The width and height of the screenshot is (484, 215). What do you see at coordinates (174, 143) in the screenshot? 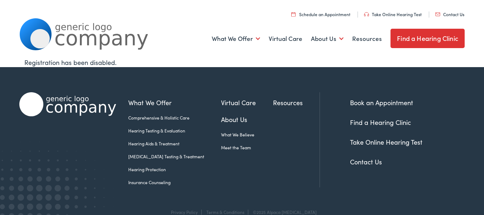
I see `a: Hearing Aids & Treatment` at bounding box center [174, 143].